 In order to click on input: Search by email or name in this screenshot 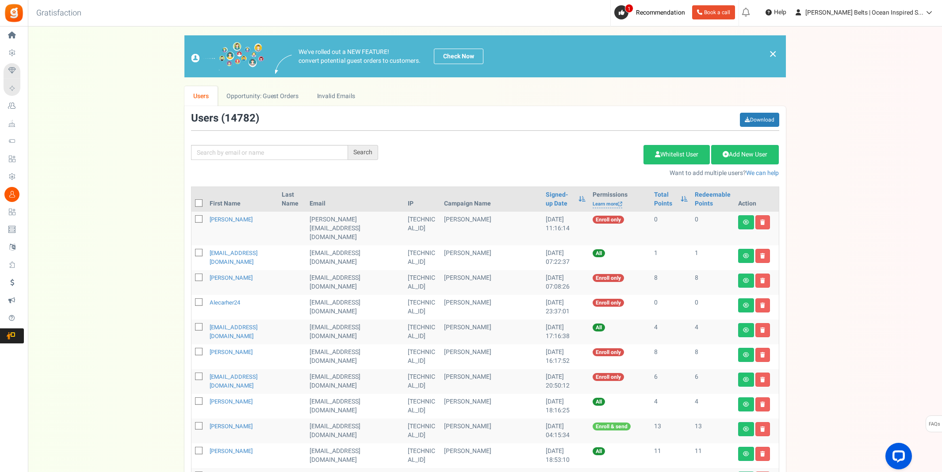, I will do `click(269, 153)`.